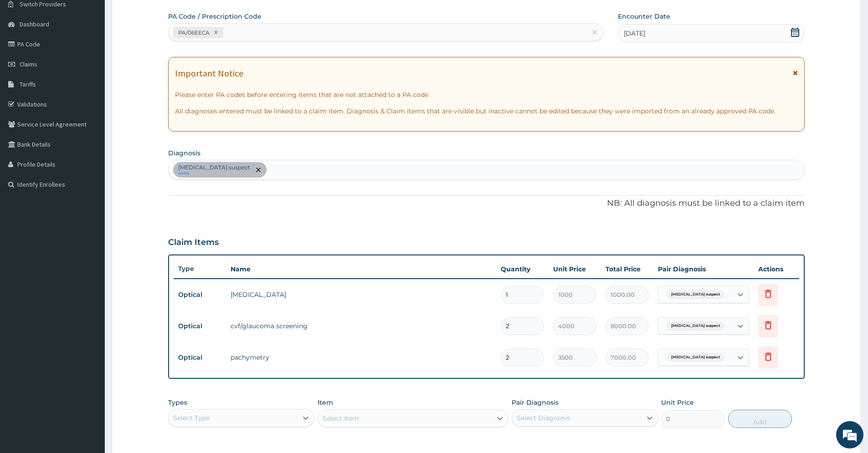 This screenshot has width=868, height=453. What do you see at coordinates (160, 16) in the screenshot?
I see `div: Minimize live chat window` at bounding box center [160, 16].